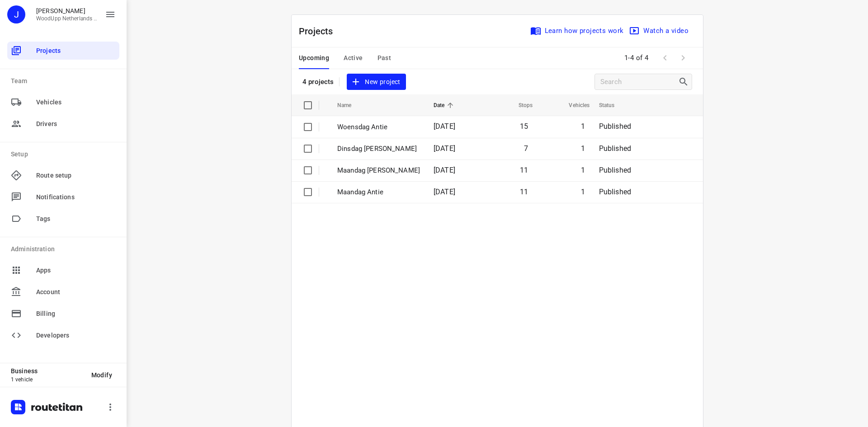  I want to click on span: 7, so click(526, 148).